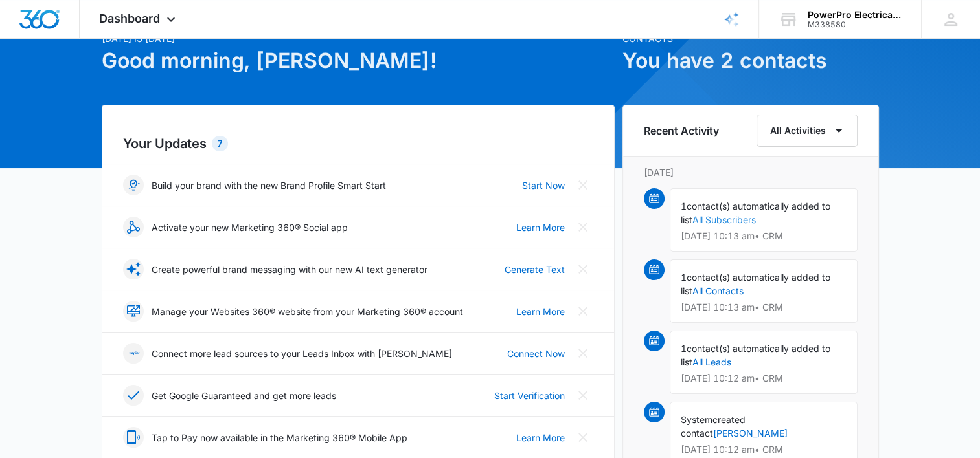 The height and width of the screenshot is (458, 980). I want to click on p: Get Google Guaranteed and get more leads, so click(244, 395).